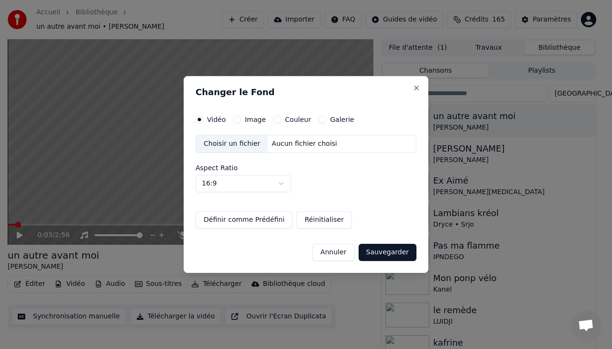  I want to click on label: Vidéo, so click(216, 120).